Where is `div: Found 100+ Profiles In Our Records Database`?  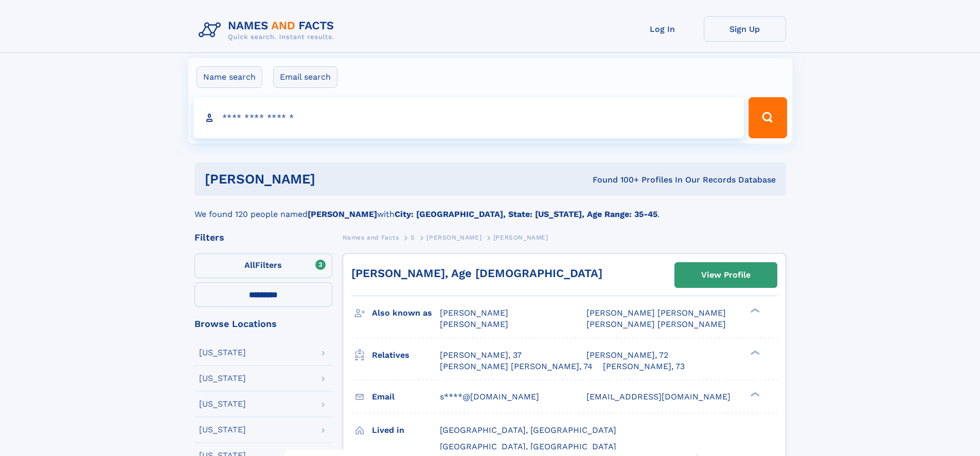 div: Found 100+ Profiles In Our Records Database is located at coordinates (615, 180).